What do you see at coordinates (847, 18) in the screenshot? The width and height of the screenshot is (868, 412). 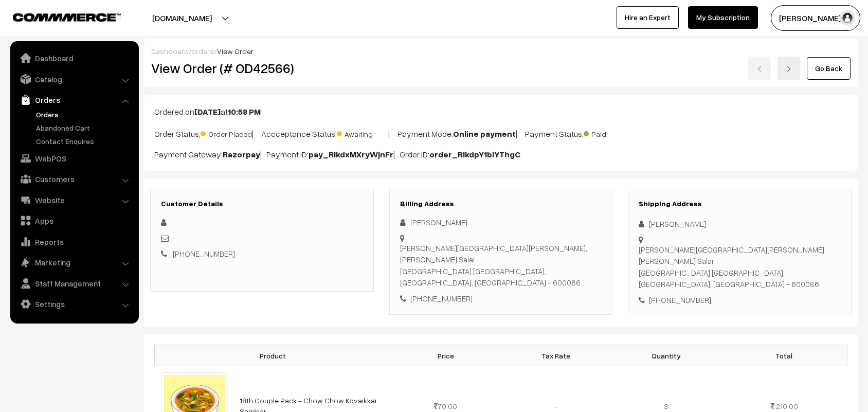 I see `img: user` at bounding box center [847, 18].